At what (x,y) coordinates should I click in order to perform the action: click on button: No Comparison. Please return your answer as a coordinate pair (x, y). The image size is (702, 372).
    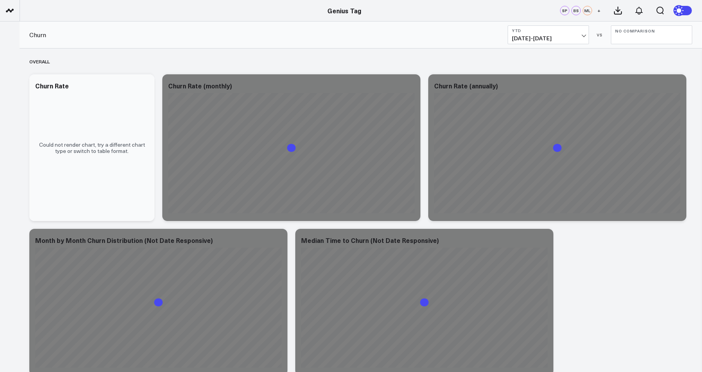
    Looking at the image, I should click on (652, 35).